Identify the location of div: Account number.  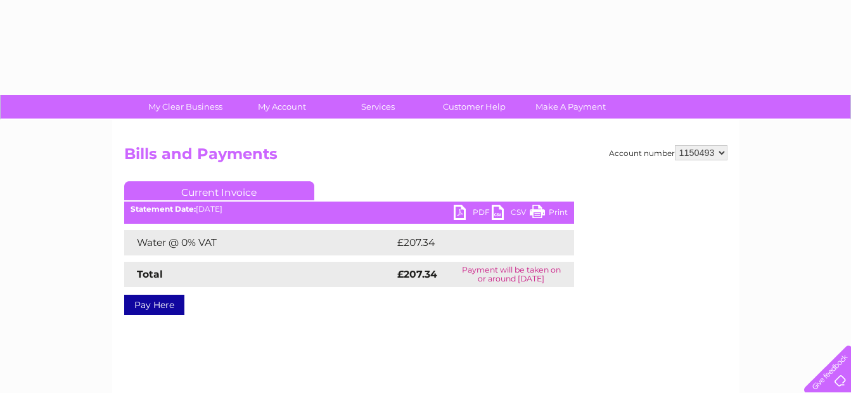
(668, 153).